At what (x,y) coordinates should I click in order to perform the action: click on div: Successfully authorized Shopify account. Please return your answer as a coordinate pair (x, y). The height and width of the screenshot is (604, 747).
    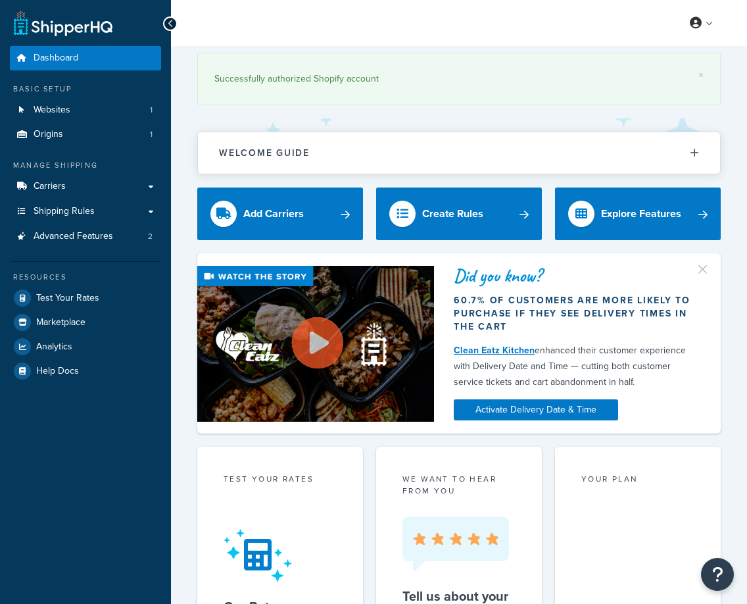
    Looking at the image, I should click on (459, 79).